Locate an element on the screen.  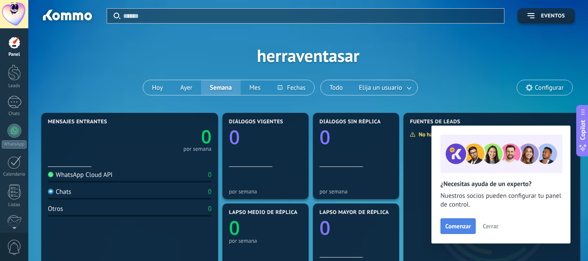
span: Eventos is located at coordinates (552, 16).